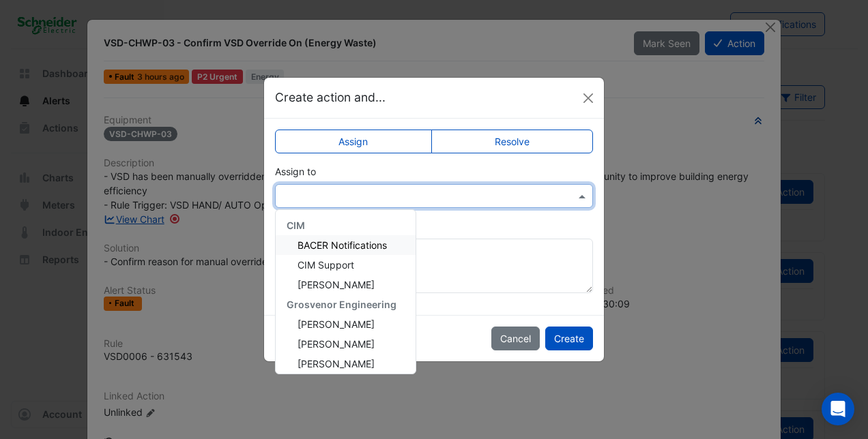 This screenshot has width=868, height=439. Describe the element at coordinates (342, 245) in the screenshot. I see `span: BACER Notifications` at that location.